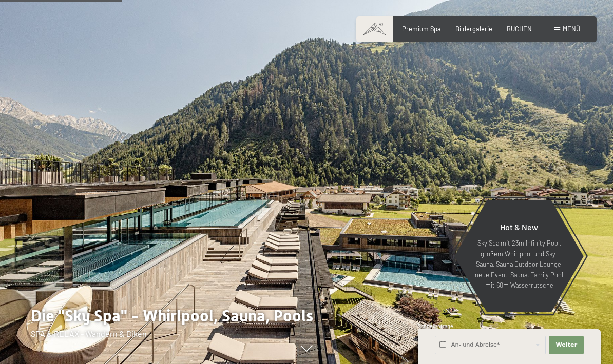 The width and height of the screenshot is (613, 364). What do you see at coordinates (566, 345) in the screenshot?
I see `button: Weiter` at bounding box center [566, 345].